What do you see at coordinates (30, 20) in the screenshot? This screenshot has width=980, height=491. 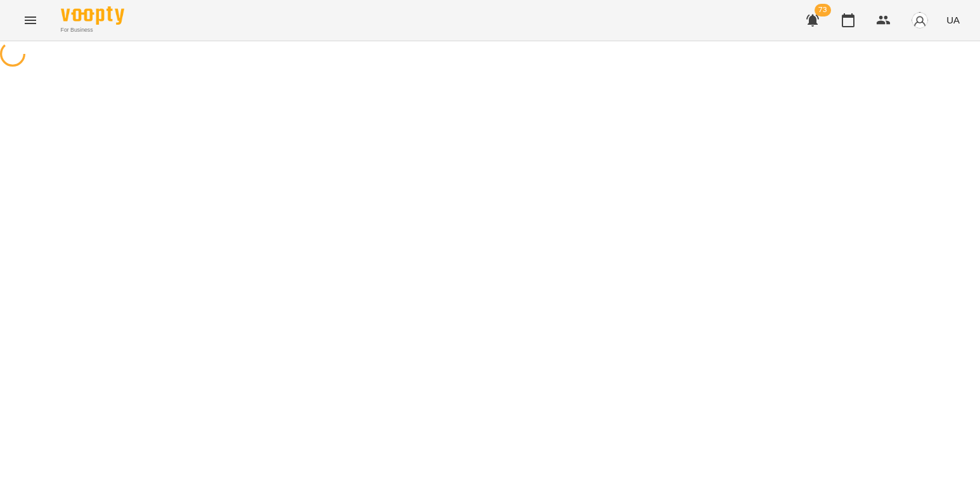 I see `button: Menu` at bounding box center [30, 20].